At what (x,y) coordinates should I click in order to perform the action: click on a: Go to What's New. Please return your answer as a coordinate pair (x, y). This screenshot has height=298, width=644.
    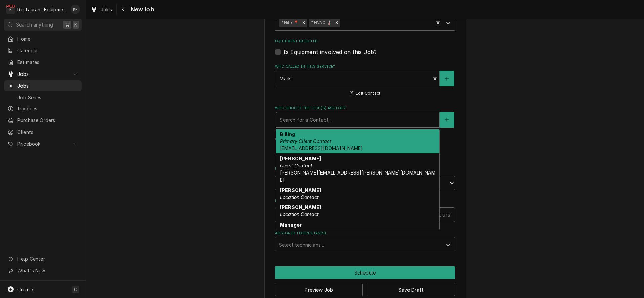
    Looking at the image, I should click on (43, 270).